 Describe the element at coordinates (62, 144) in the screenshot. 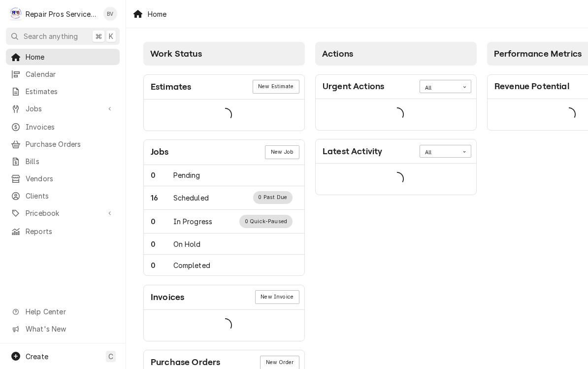

I see `a: Purchase Orders` at that location.